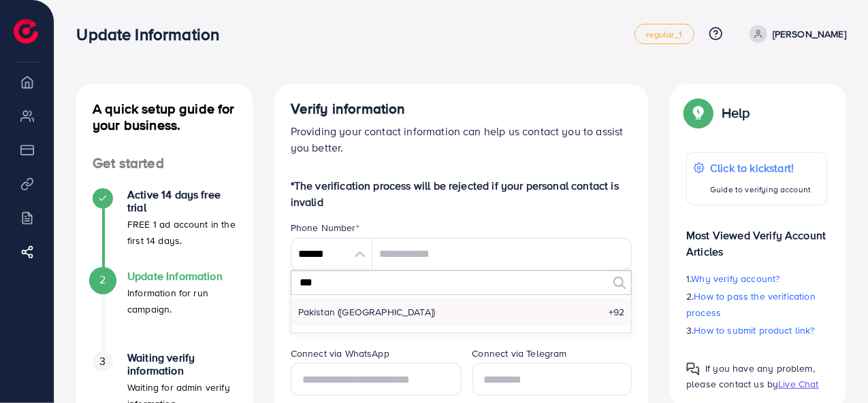 This screenshot has height=403, width=868. I want to click on span: 2, so click(102, 279).